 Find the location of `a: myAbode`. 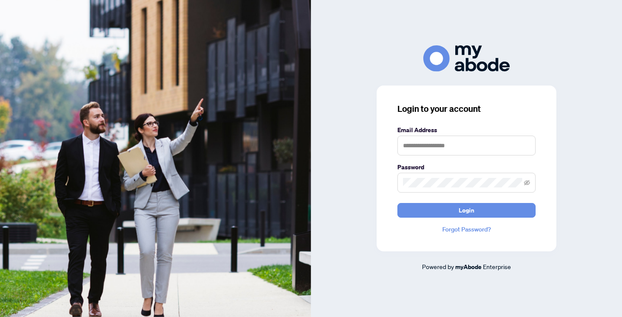

a: myAbode is located at coordinates (468, 267).